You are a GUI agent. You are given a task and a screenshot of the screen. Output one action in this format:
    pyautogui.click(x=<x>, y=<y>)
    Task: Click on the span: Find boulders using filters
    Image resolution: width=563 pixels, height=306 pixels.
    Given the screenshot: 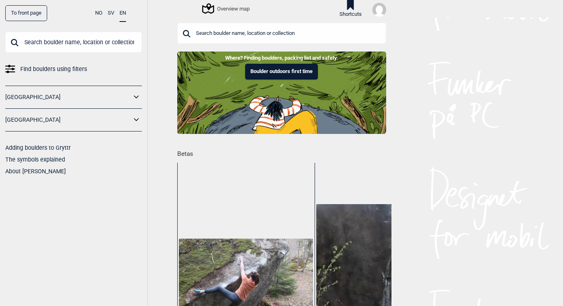 What is the action you would take?
    pyautogui.click(x=54, y=69)
    